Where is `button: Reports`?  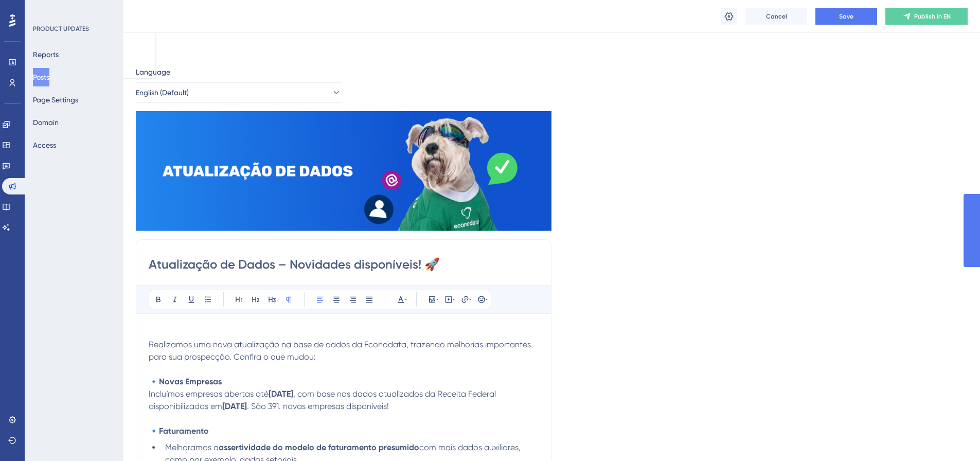 button: Reports is located at coordinates (46, 54).